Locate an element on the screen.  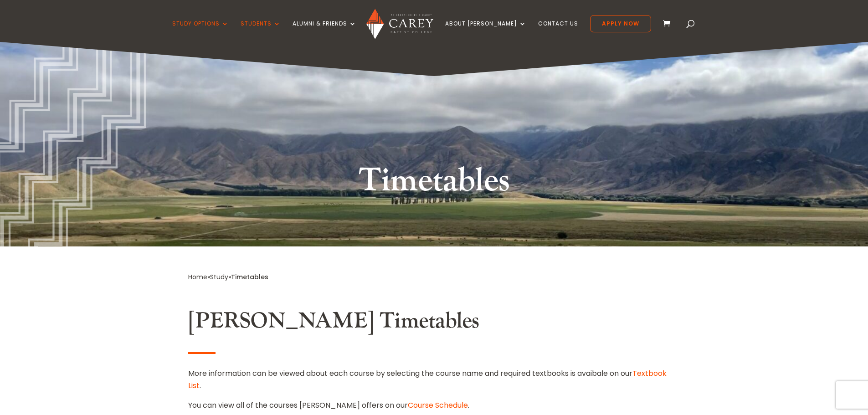
a: Contact Us is located at coordinates (558, 31).